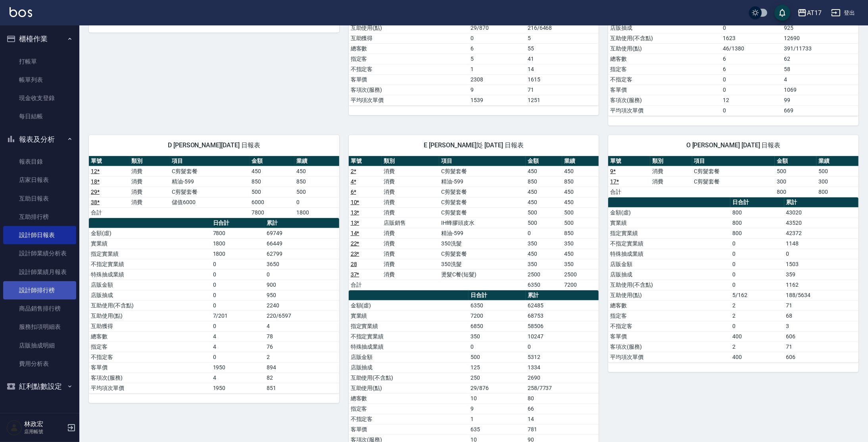 Image resolution: width=868 pixels, height=442 pixels. I want to click on td: 金額(虛), so click(669, 213).